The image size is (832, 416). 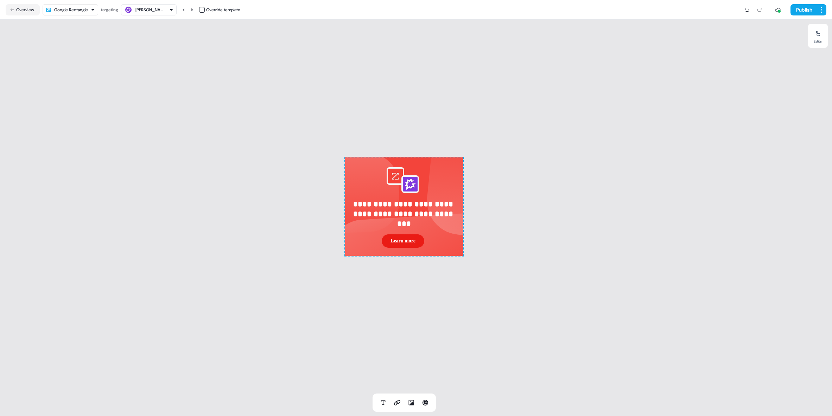 I want to click on div: Google Rectangle, so click(x=71, y=10).